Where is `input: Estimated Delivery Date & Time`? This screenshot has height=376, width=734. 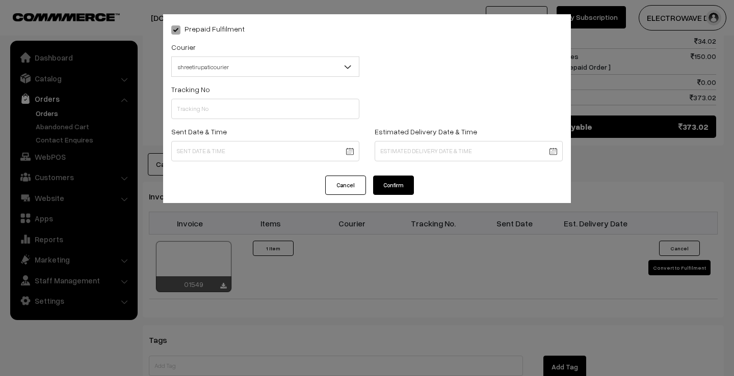
input: Estimated Delivery Date & Time is located at coordinates (468, 151).